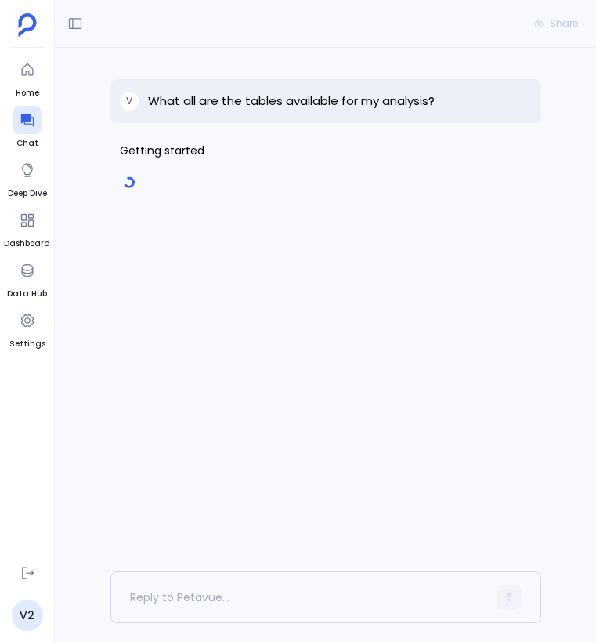 Image resolution: width=596 pixels, height=642 pixels. What do you see at coordinates (27, 143) in the screenshot?
I see `span: Chat` at bounding box center [27, 143].